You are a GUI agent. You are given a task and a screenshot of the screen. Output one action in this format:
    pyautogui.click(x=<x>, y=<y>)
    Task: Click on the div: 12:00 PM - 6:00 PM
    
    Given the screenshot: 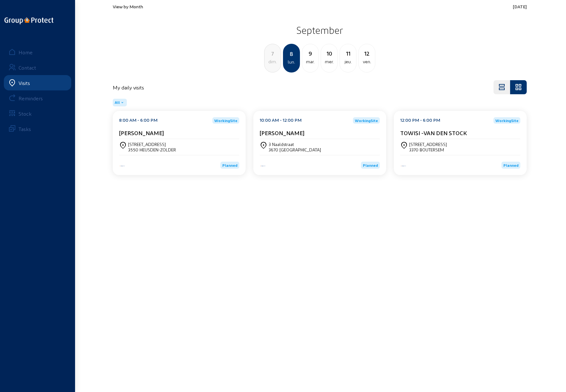 What is the action you would take?
    pyautogui.click(x=420, y=120)
    